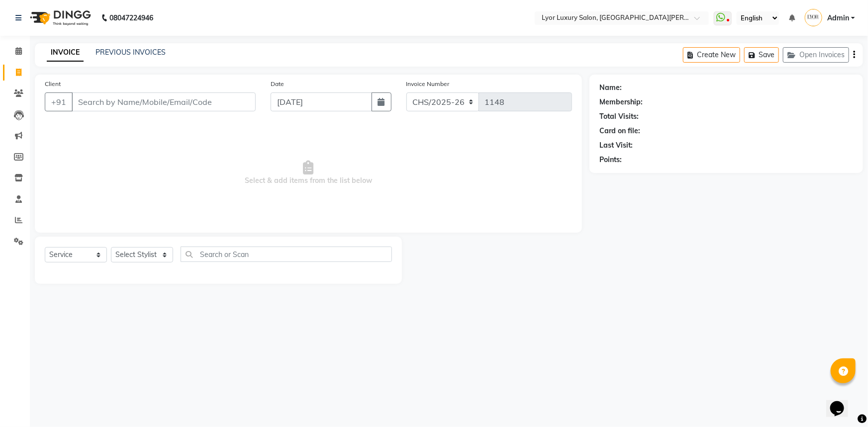 The width and height of the screenshot is (868, 427). What do you see at coordinates (130, 52) in the screenshot?
I see `a: PREVIOUS INVOICES` at bounding box center [130, 52].